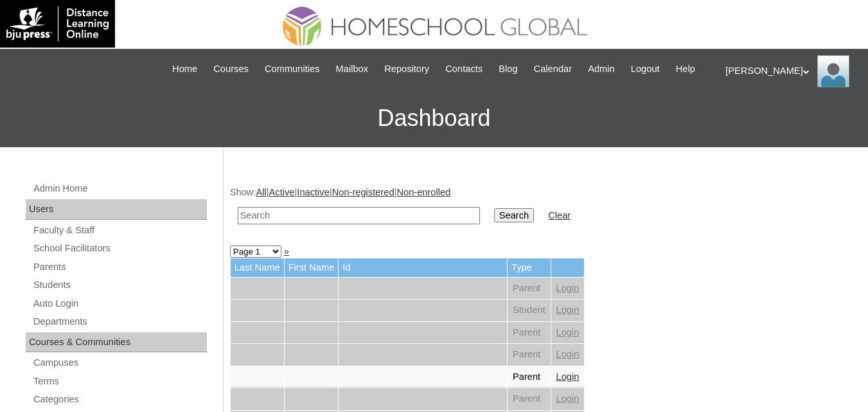 The image size is (868, 412). Describe the element at coordinates (261, 192) in the screenshot. I see `a: All` at that location.